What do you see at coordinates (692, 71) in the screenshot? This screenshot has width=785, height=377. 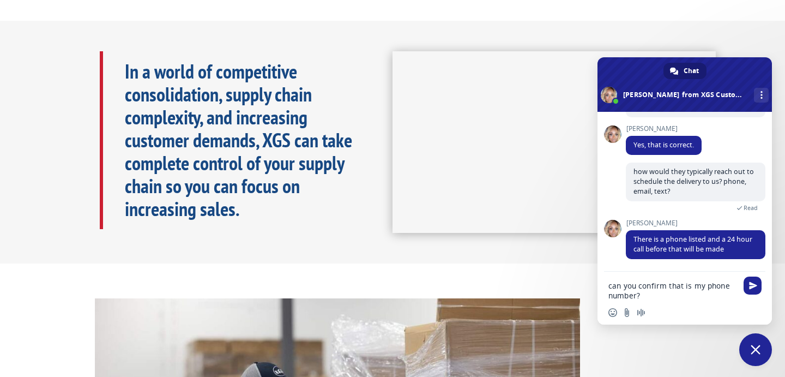 I see `span: Chat` at bounding box center [692, 71].